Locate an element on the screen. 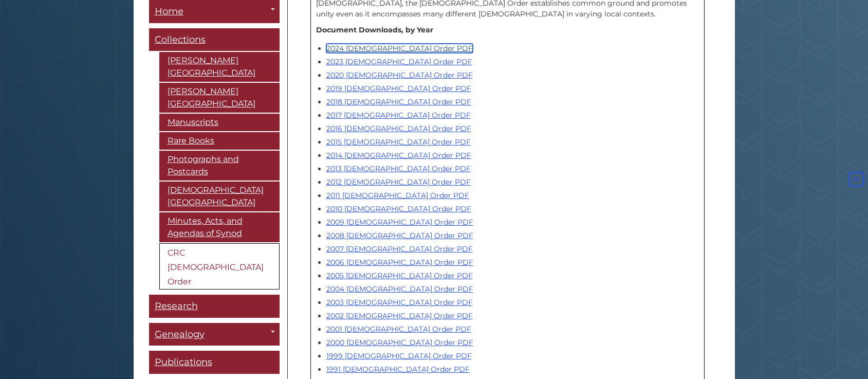  a: Minutes, Acts, and Agendas of Synod is located at coordinates (219, 227).